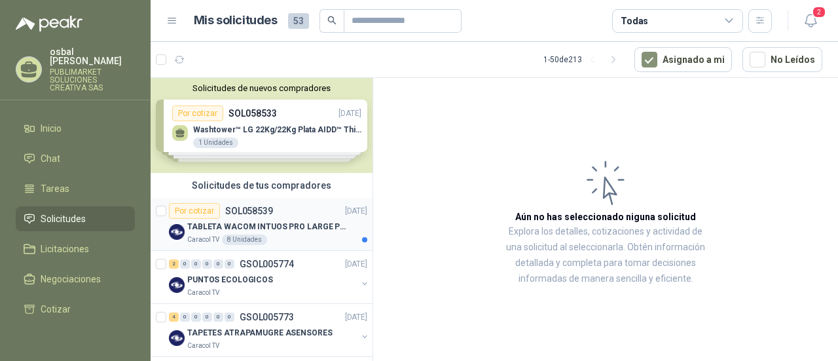 The height and width of the screenshot is (361, 838). Describe the element at coordinates (261, 185) in the screenshot. I see `div: Solicitudes de tus compradores` at that location.